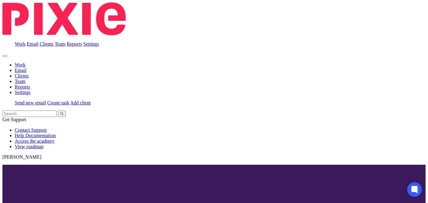 This screenshot has height=203, width=428. Describe the element at coordinates (35, 135) in the screenshot. I see `span: Help Documentation` at that location.